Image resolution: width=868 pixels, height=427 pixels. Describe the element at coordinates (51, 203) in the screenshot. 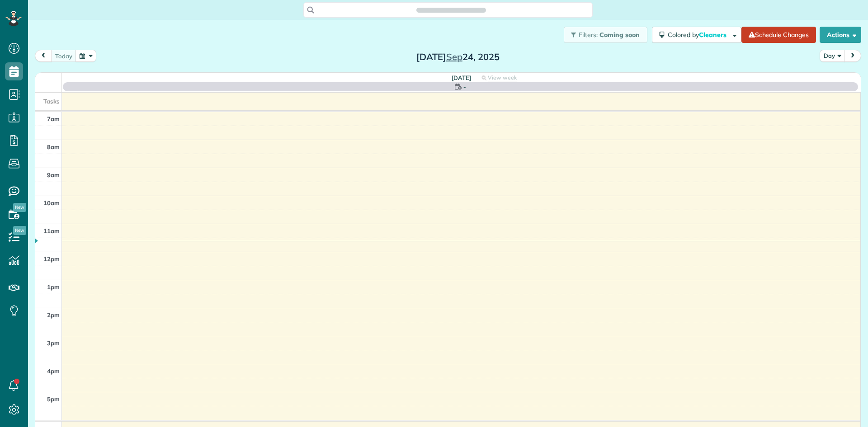

I see `span: 10am` at that location.